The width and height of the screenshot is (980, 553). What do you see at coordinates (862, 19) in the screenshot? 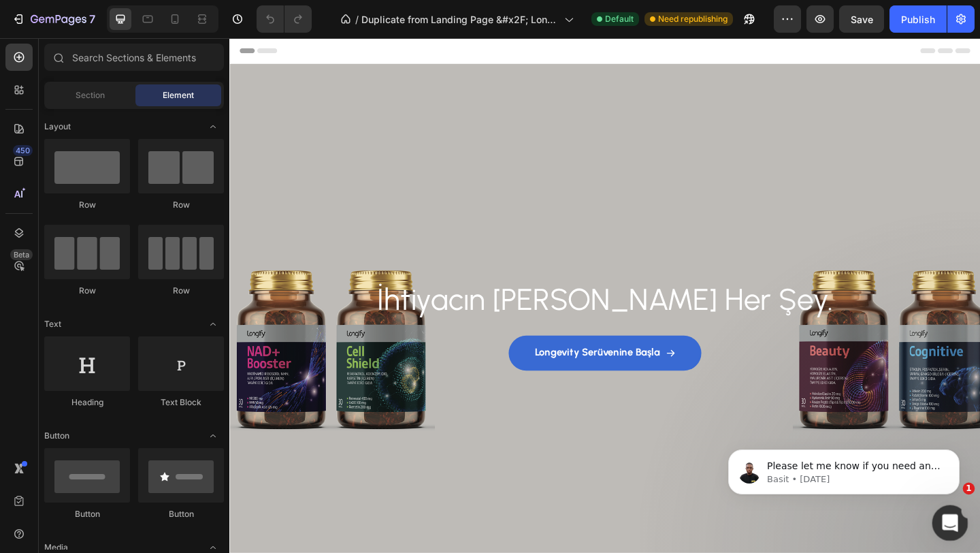
I see `button: Save` at bounding box center [862, 19].